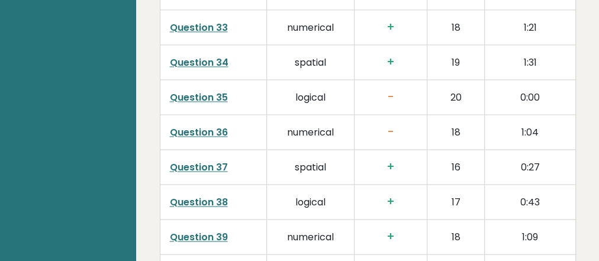 This screenshot has width=599, height=261. Describe the element at coordinates (455, 97) in the screenshot. I see `td: 20` at that location.